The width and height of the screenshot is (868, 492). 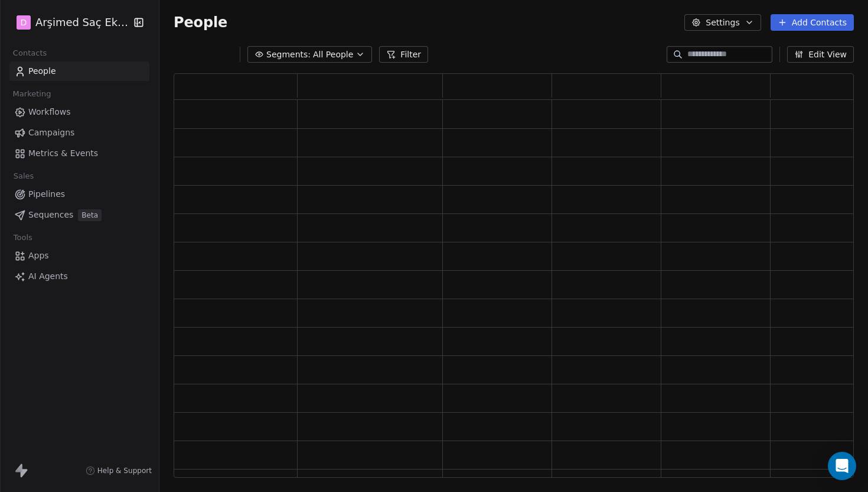 I want to click on span: Metrics & Events, so click(x=63, y=153).